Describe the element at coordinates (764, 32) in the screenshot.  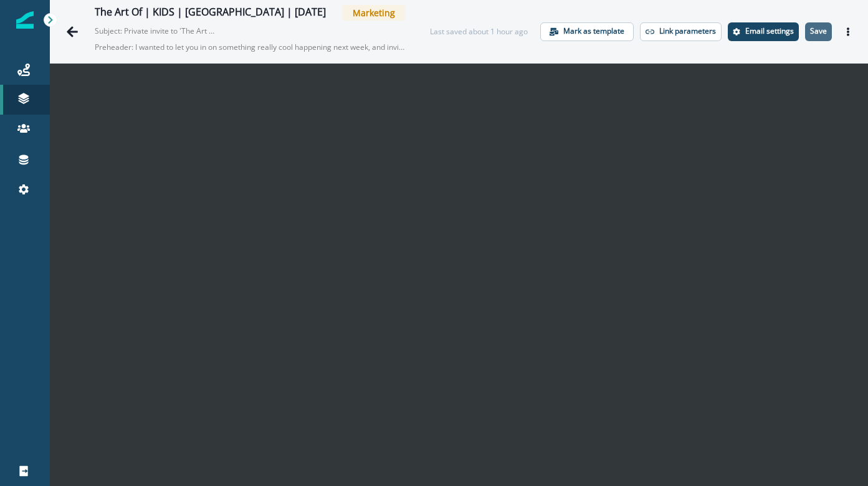
I see `button: Settings` at that location.